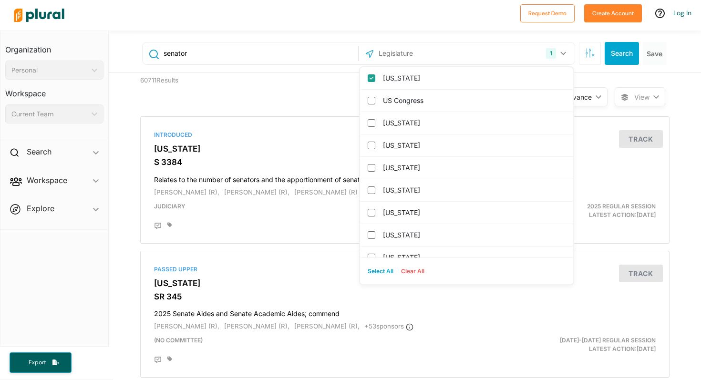 This screenshot has width=701, height=380. What do you see at coordinates (405, 177) in the screenshot?
I see `h4: Relates to the number of senators and the apportionment of senate districts` at bounding box center [405, 177].